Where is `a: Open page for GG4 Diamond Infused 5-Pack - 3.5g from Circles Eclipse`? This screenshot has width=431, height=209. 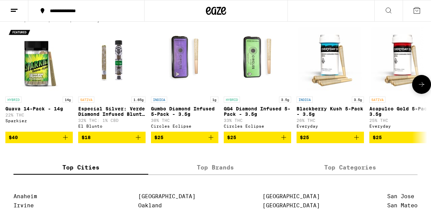
a: Open page for GG4 Diamond Infused 5-Pack - 3.5g from Circles Eclipse is located at coordinates (257, 78).